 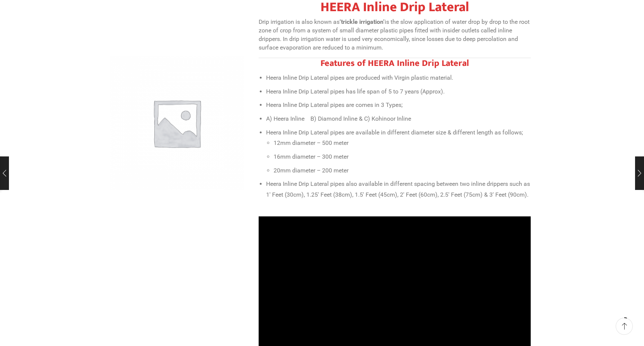 I want to click on li: 12mm diameter – 500 meter, so click(x=402, y=143).